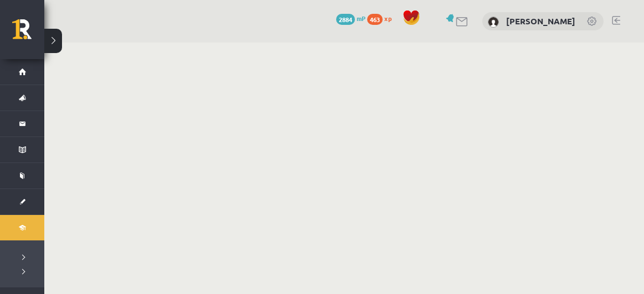  Describe the element at coordinates (361, 18) in the screenshot. I see `span: mP` at that location.